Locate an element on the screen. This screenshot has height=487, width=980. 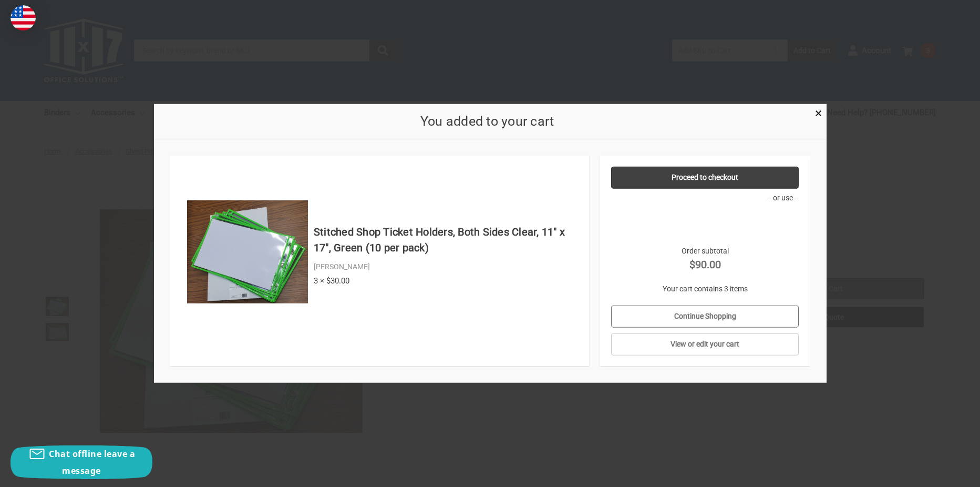
button: Chat offline leave a message is located at coordinates (81, 462).